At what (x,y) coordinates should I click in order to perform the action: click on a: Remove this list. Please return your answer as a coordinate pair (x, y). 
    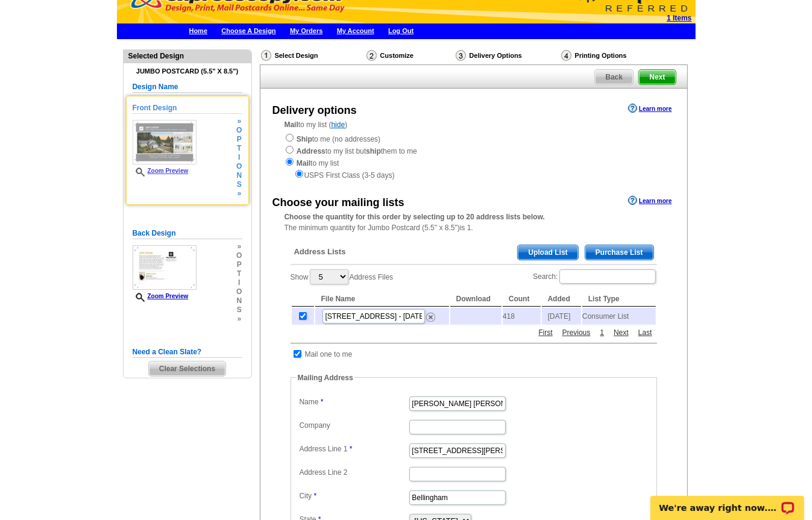
    Looking at the image, I should click on (430, 314).